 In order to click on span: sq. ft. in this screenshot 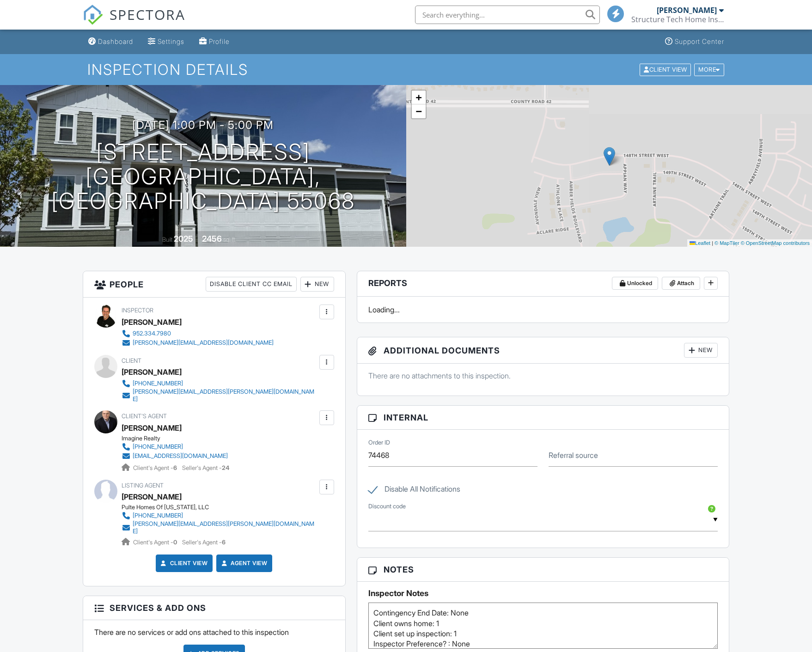, I will do `click(229, 240)`.